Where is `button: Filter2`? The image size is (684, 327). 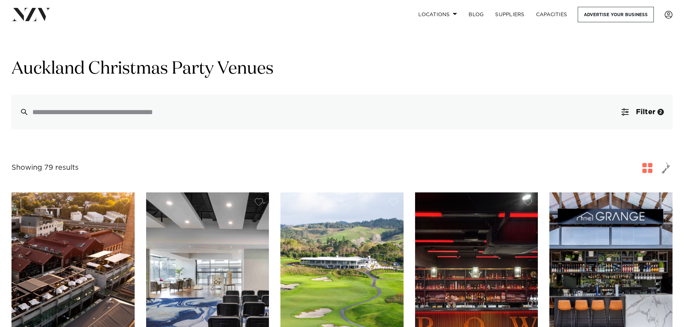
button: Filter2 is located at coordinates (643, 112).